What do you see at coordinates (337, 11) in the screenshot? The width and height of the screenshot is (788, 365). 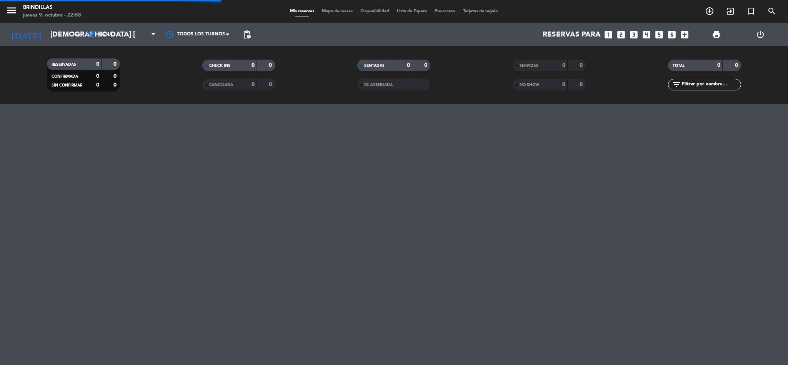 I see `span: Mapa de mesas` at bounding box center [337, 11].